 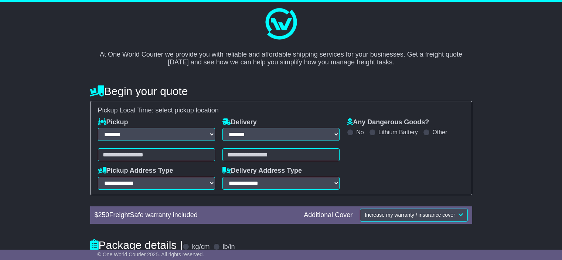 What do you see at coordinates (281, 110) in the screenshot?
I see `div: Pickup Local Time:` at bounding box center [281, 110].